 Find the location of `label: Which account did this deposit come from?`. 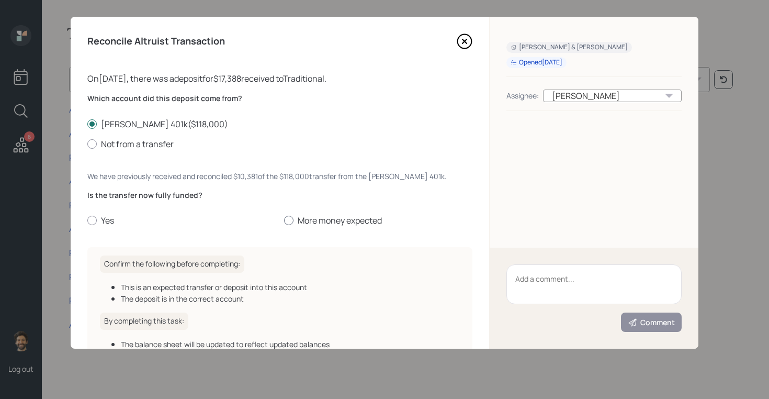

label: Which account did this deposit come from? is located at coordinates (280, 98).